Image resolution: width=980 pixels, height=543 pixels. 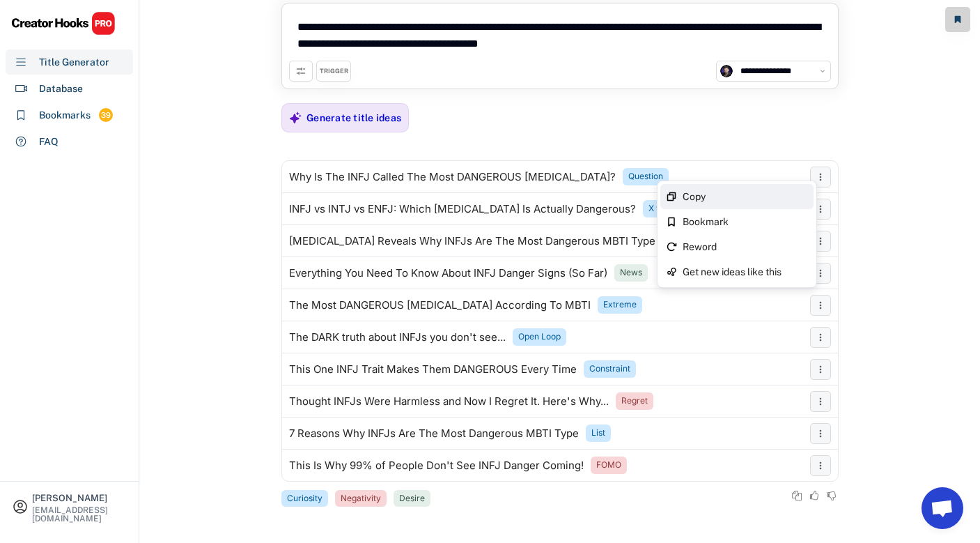 I want to click on div: Extreme, so click(x=620, y=304).